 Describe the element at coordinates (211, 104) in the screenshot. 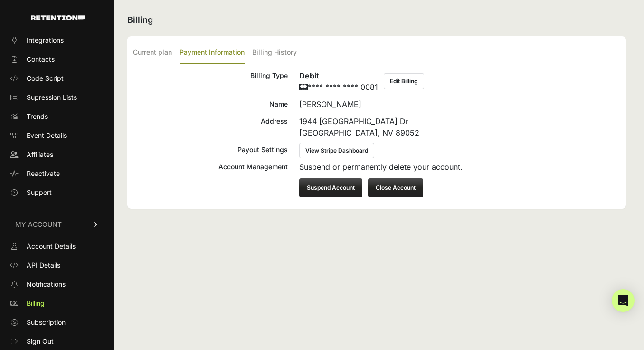

I see `div: Name` at that location.